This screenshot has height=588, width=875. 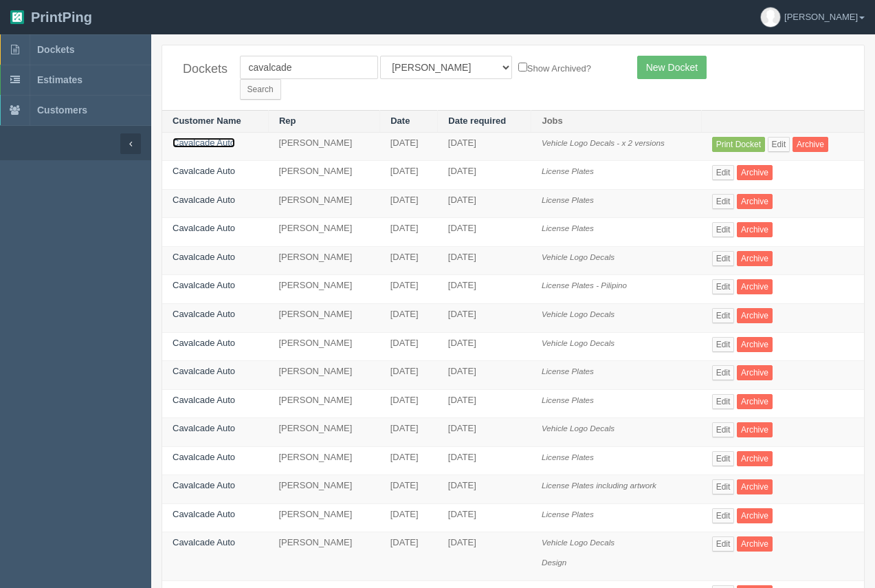 I want to click on i: Design, so click(x=554, y=562).